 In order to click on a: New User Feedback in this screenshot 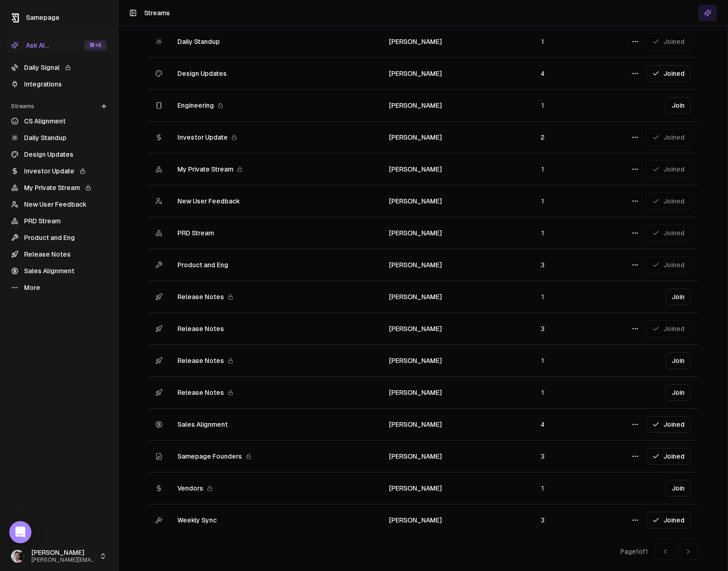, I will do `click(58, 204)`.